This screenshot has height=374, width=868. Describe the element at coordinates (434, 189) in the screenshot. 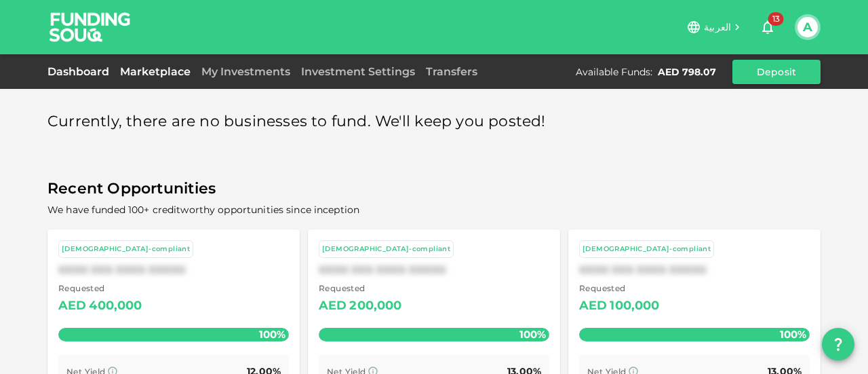

I see `span: Recent Opportunities` at that location.